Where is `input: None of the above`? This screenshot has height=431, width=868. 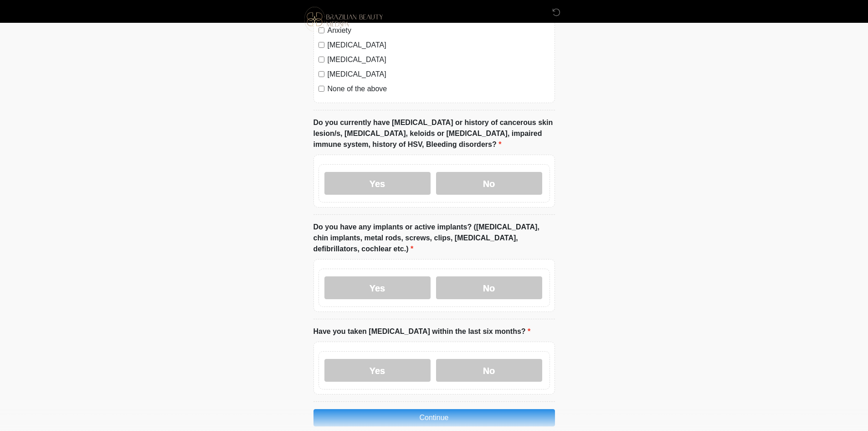
input: None of the above is located at coordinates (321, 88).